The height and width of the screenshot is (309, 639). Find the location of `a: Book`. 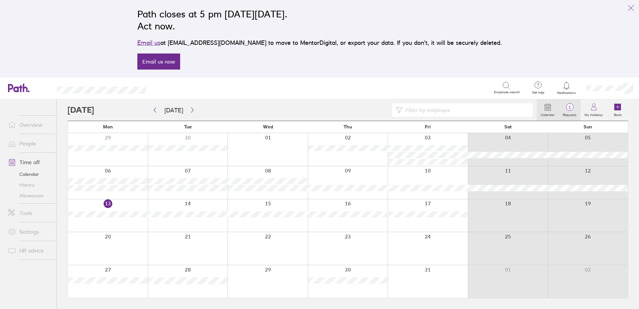

a: Book is located at coordinates (618, 110).